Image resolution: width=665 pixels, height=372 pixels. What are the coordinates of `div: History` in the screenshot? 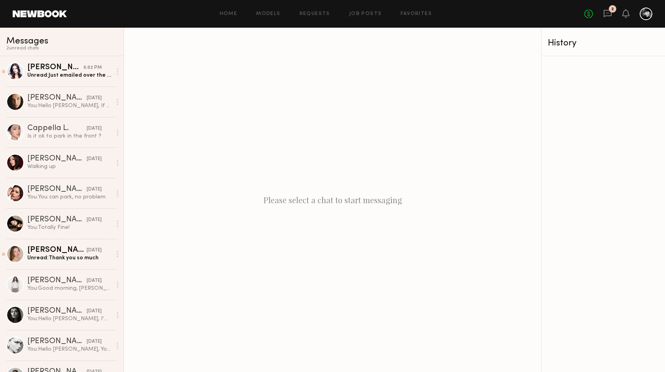 It's located at (603, 43).